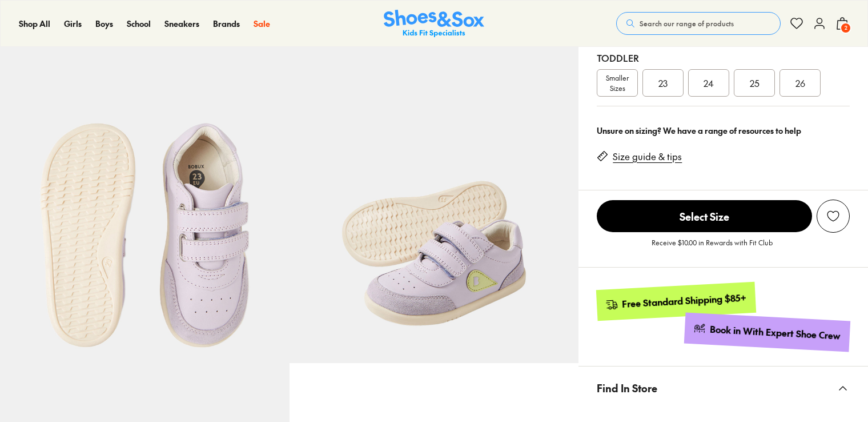 This screenshot has width=868, height=422. Describe the element at coordinates (842, 24) in the screenshot. I see `button: 2` at that location.